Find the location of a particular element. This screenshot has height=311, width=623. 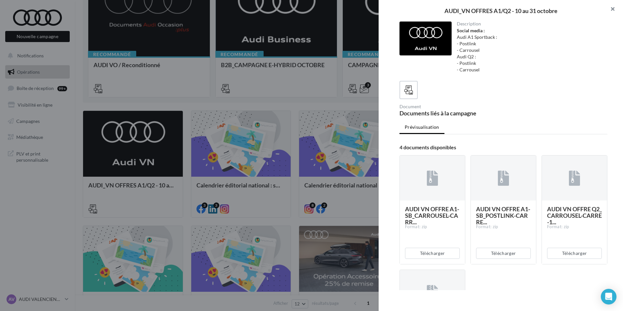

div: Open Intercom Messenger is located at coordinates (608, 296).